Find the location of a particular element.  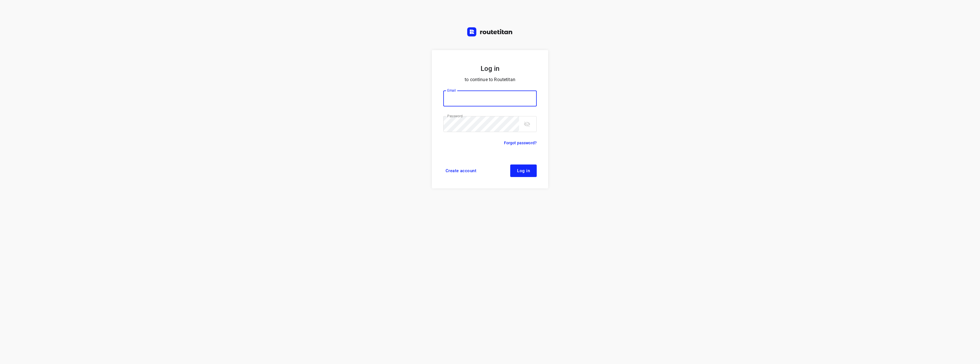

a: Forgot password? is located at coordinates (520, 143).